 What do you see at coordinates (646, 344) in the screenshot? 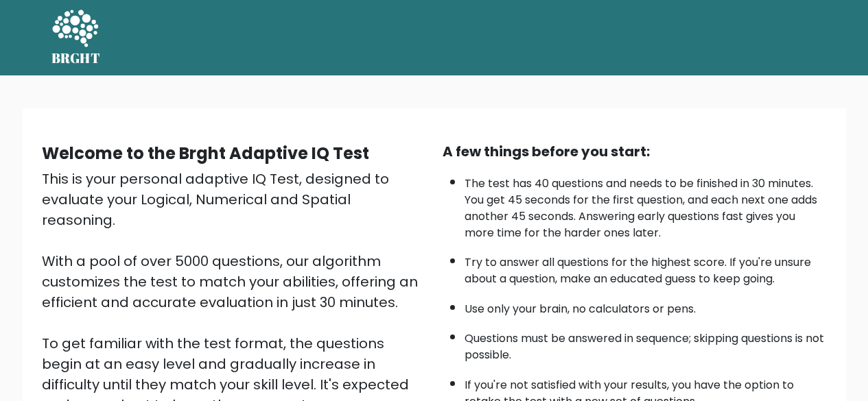
I see `li: Questions must be answered in sequence; skipping questions is not possible.` at bounding box center [646, 344].